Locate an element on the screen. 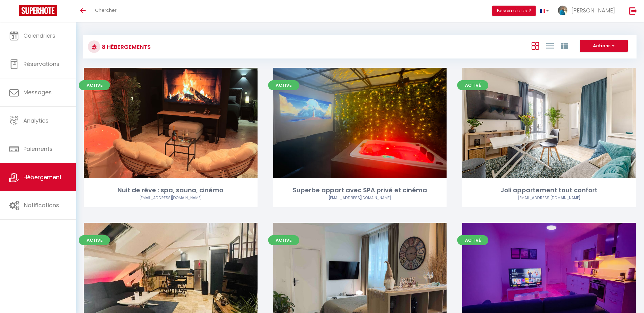 This screenshot has width=644, height=313. span: Paiements is located at coordinates (38, 149).